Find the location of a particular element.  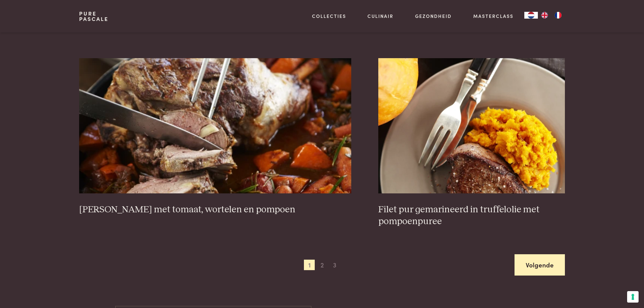

span: 2 is located at coordinates (322, 265).